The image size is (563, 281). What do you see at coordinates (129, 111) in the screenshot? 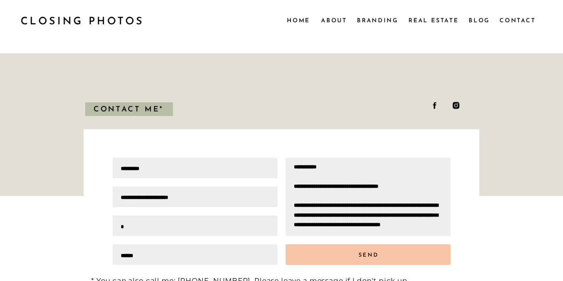
I see `h1: Contact me*` at bounding box center [129, 111].